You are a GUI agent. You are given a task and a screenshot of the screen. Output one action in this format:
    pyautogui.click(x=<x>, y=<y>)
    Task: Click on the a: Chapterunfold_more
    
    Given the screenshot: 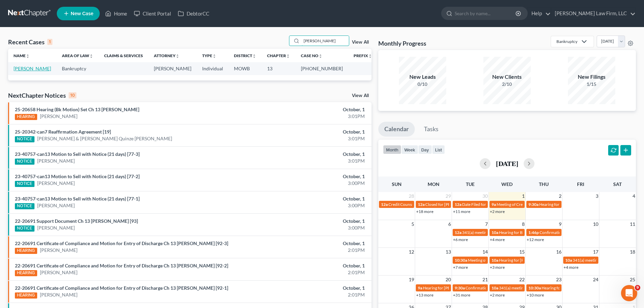 What is the action you would take?
    pyautogui.click(x=279, y=56)
    